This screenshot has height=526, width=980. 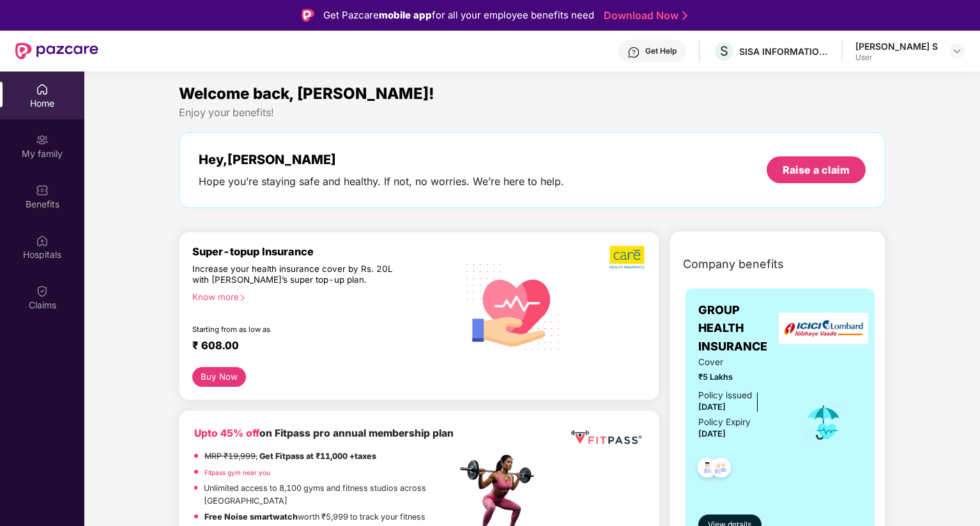 I want to click on img: insurerLogo, so click(x=823, y=328).